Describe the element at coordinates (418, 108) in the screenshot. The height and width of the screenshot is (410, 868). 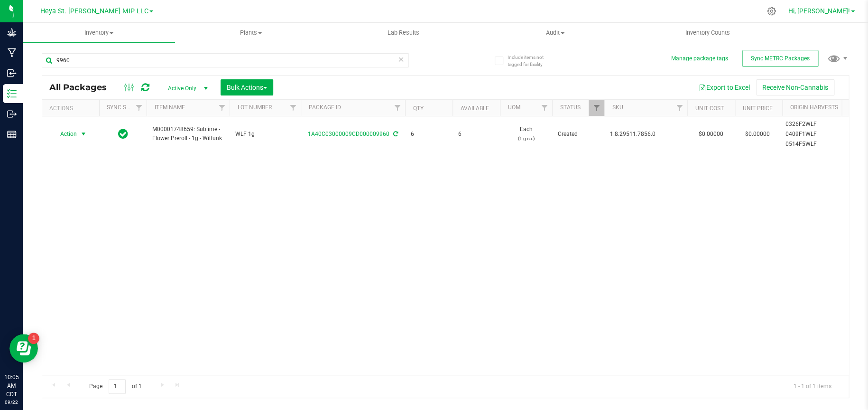
I see `a: Qty` at that location.